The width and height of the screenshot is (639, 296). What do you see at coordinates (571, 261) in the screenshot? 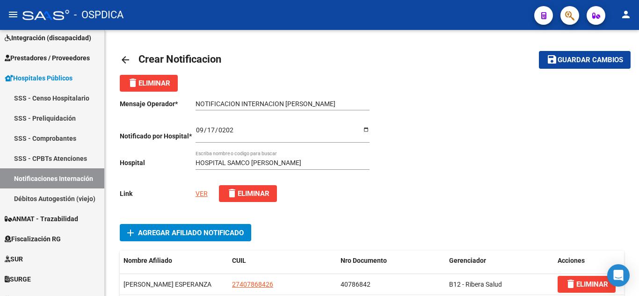
I see `span: Acciones` at bounding box center [571, 261].